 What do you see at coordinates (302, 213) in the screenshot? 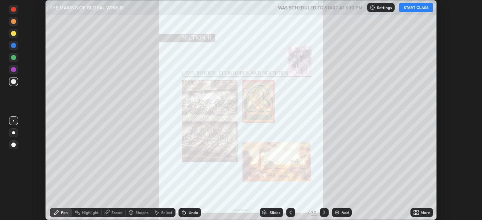
I see `div: 3` at bounding box center [302, 213].